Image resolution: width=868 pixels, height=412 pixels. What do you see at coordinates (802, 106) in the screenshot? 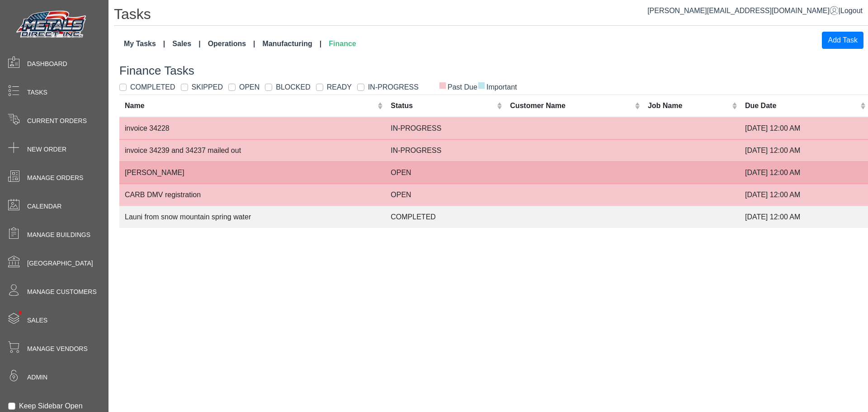
I see `div: Due Date` at bounding box center [802, 106].